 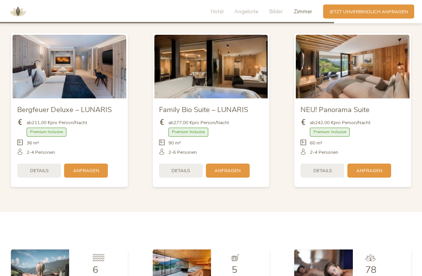 I want to click on span: Hotel, so click(x=217, y=11).